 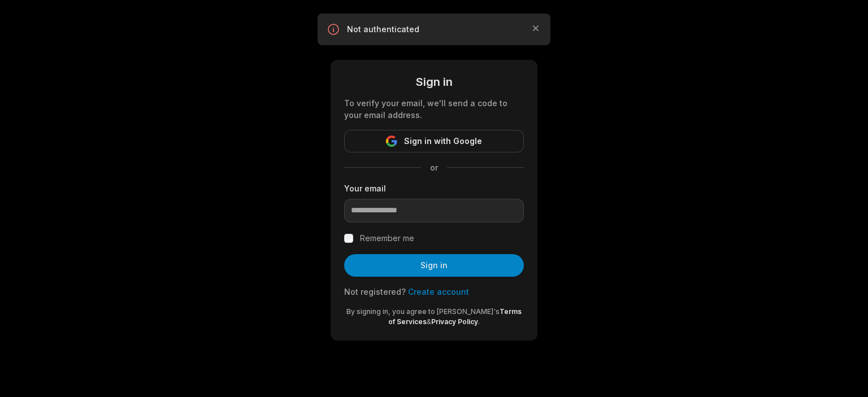 What do you see at coordinates (455, 321) in the screenshot?
I see `a: Privacy Policy` at bounding box center [455, 321].